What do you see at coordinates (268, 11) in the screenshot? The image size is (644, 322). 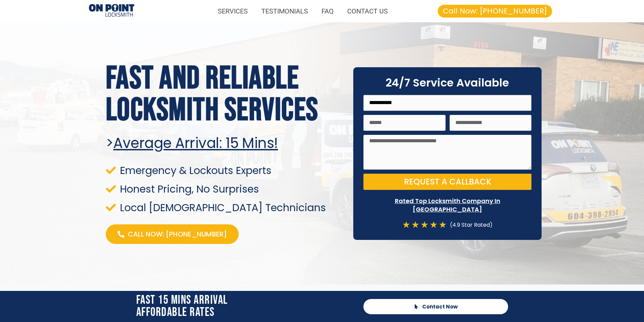 I see `nav: Menu` at bounding box center [268, 11].